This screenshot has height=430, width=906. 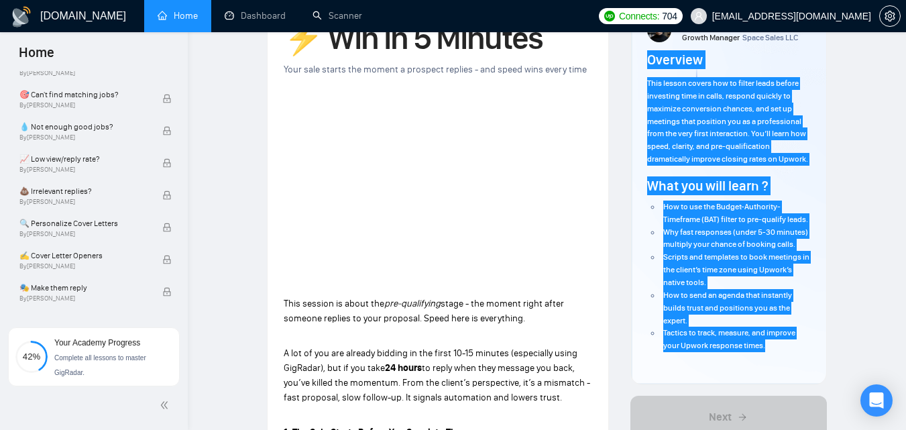 What do you see at coordinates (403, 368) in the screenshot?
I see `strong: 24 hours` at bounding box center [403, 368].